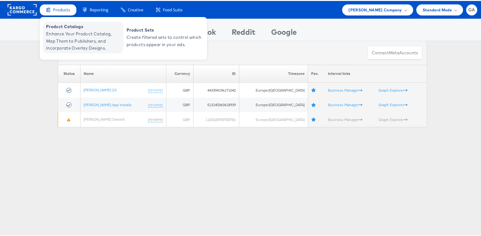 This screenshot has height=236, width=481. I want to click on td: 513140363418939, so click(216, 104).